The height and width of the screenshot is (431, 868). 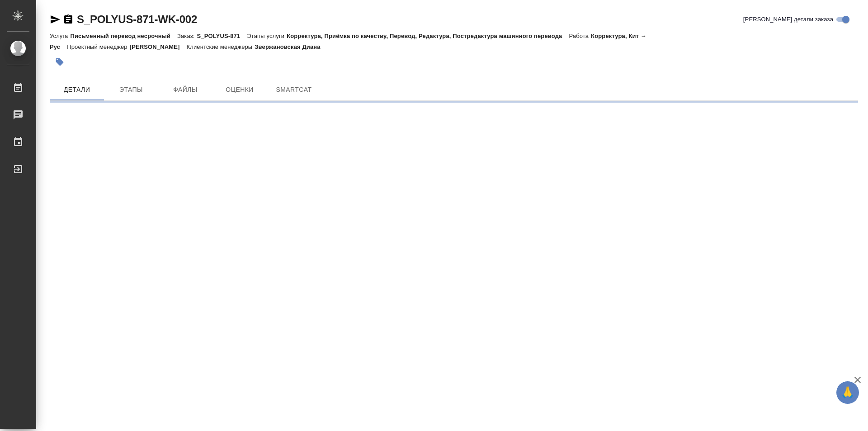 What do you see at coordinates (239, 89) in the screenshot?
I see `span: Оценки` at bounding box center [239, 89].